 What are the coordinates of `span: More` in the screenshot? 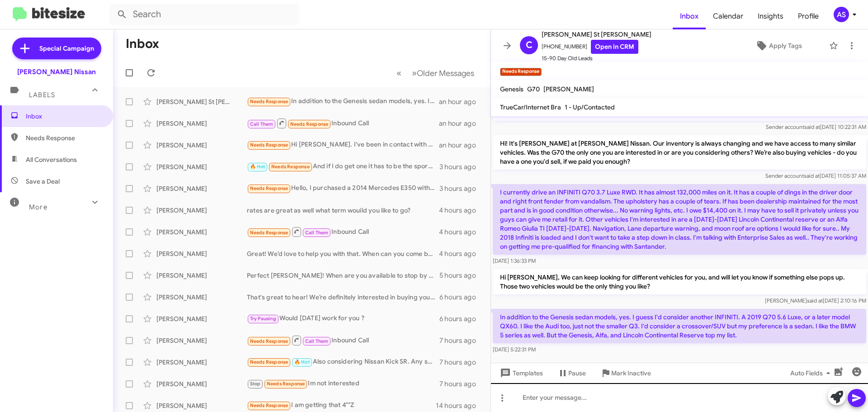 It's located at (38, 207).